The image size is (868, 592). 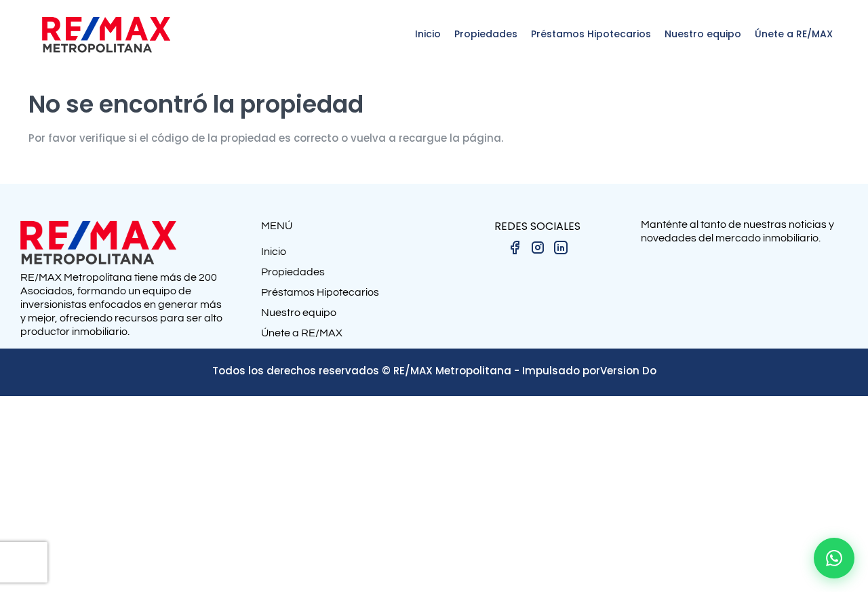 I want to click on a: Propiedades, so click(x=347, y=275).